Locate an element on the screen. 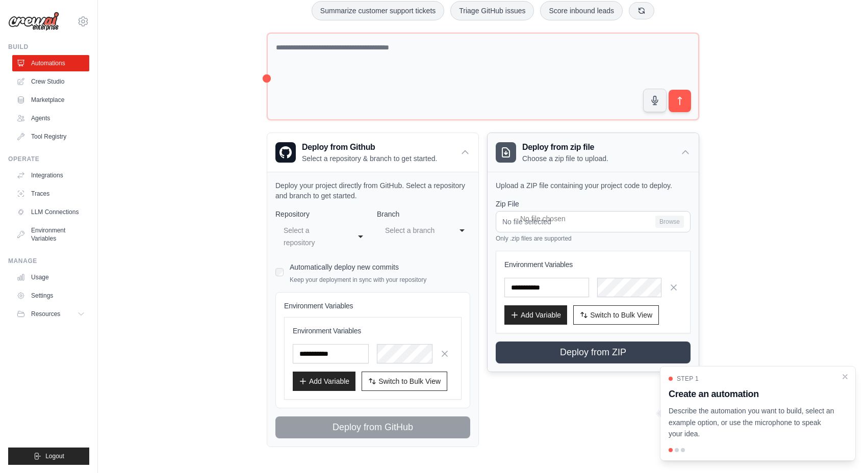 This screenshot has width=868, height=473. p: Select a repository & branch to get started. is located at coordinates (369, 159).